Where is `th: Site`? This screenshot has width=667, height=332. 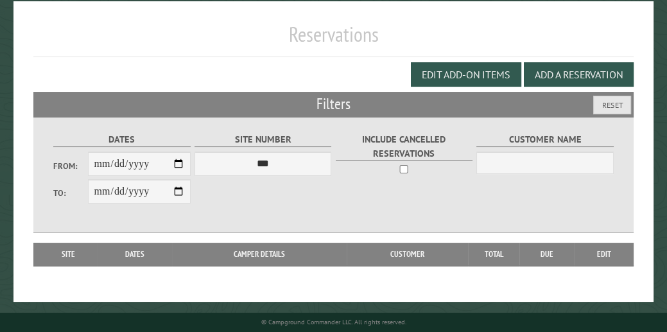 th: Site is located at coordinates (68, 254).